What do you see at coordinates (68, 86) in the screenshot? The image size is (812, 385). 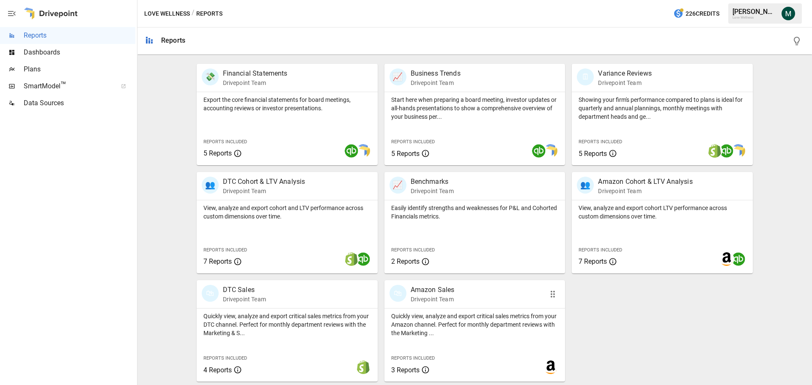 I see `span: SmartModel` at bounding box center [68, 86].